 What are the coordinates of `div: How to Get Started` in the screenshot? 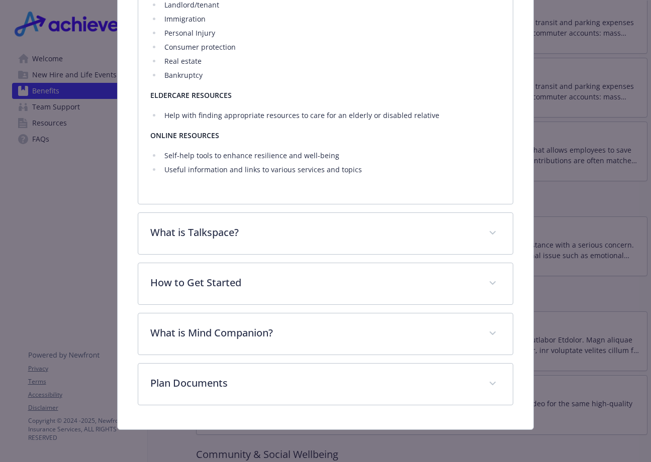 It's located at (325, 284).